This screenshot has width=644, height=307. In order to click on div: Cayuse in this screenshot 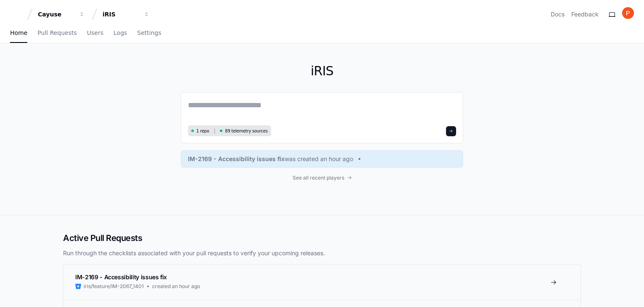, I will do `click(56, 14)`.